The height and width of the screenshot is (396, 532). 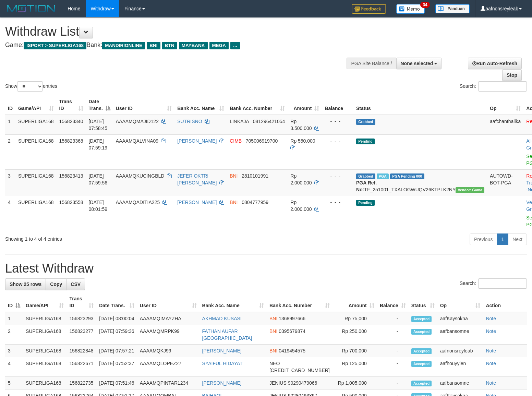 What do you see at coordinates (278, 383) in the screenshot?
I see `span: JENIUS` at bounding box center [278, 383].